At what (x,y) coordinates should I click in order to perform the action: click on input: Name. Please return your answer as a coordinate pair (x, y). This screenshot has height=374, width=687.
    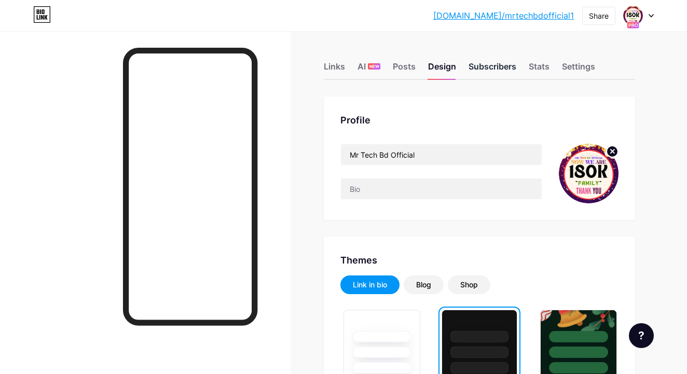
    Looking at the image, I should click on (441, 155).